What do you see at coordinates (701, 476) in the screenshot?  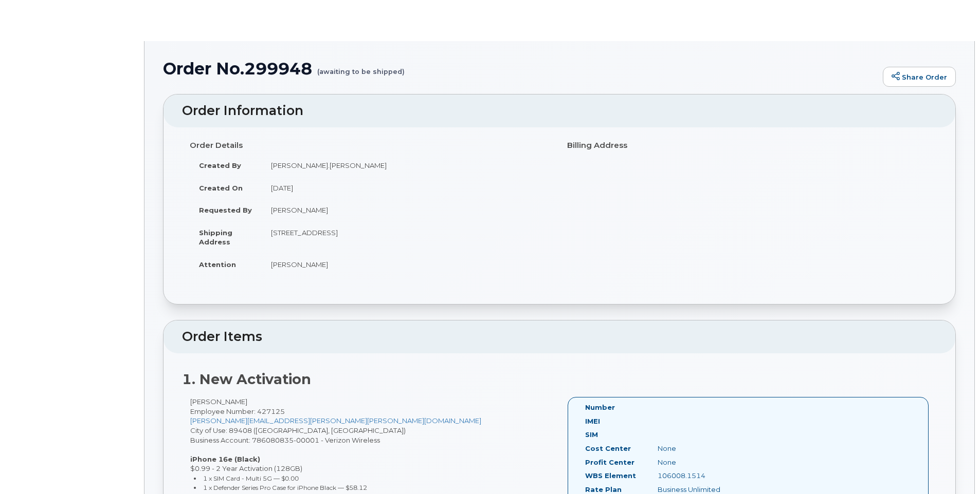 I see `div: 106008.1514` at bounding box center [701, 476].